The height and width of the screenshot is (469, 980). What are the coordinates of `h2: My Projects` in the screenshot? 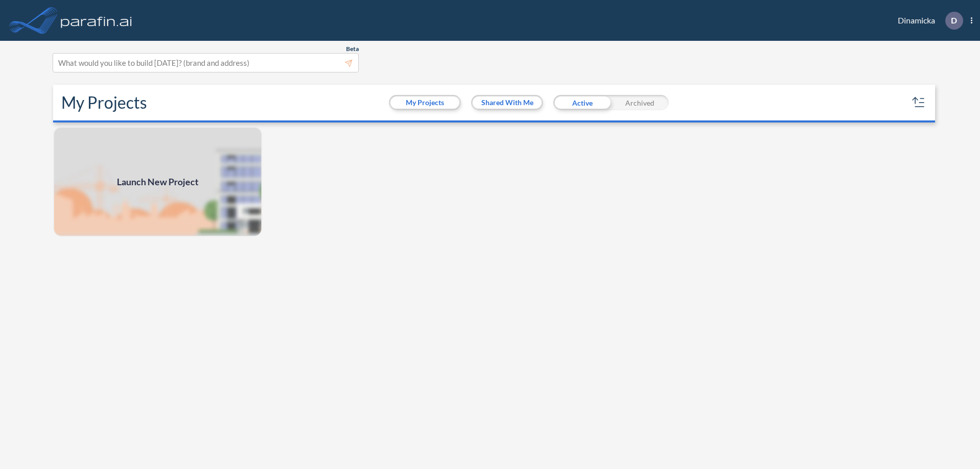 It's located at (104, 102).